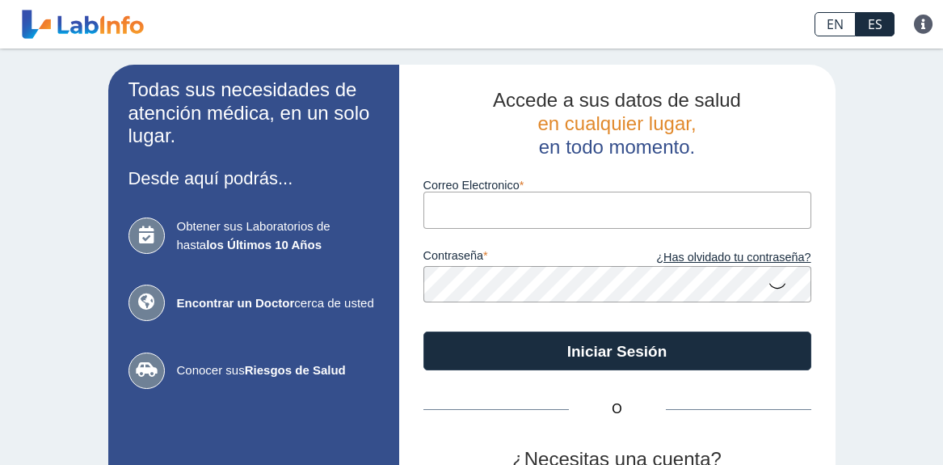  I want to click on h2: Todas sus necesidades de atención médica, en un solo lugar., so click(254, 113).